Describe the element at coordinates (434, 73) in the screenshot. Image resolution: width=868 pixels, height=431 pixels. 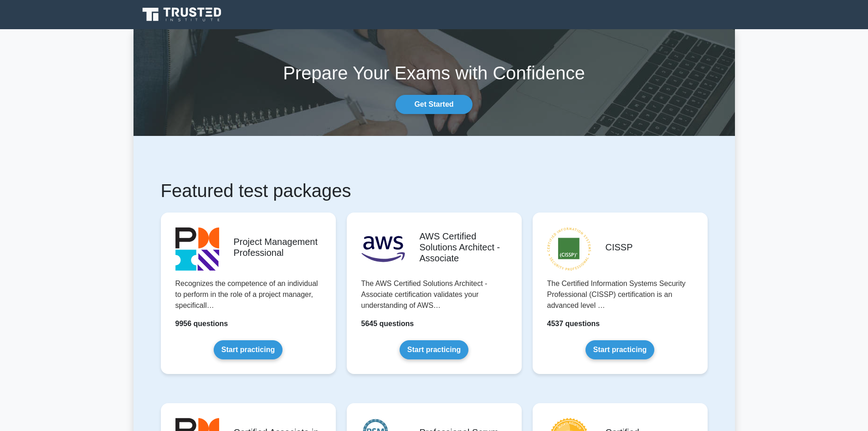
I see `h1: Prepare Your Exams with Confidence` at that location.